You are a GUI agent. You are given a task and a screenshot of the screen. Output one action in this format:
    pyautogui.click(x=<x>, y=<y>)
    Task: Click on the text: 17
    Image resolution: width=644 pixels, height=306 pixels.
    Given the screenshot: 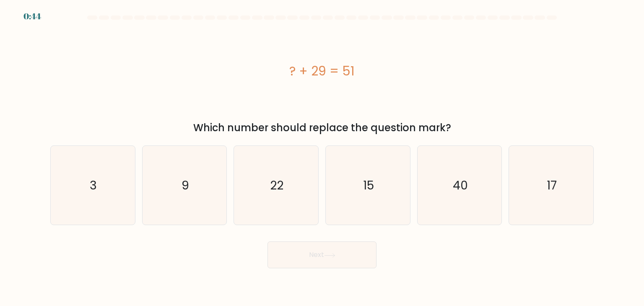 What is the action you would take?
    pyautogui.click(x=552, y=186)
    